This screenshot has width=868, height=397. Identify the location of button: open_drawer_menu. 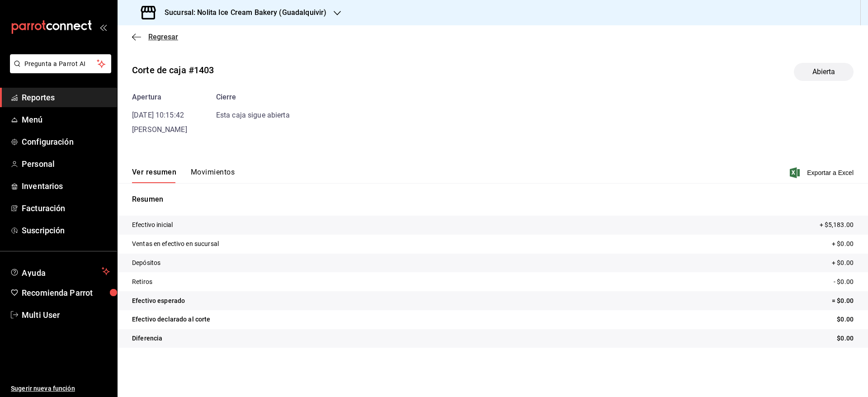
(103, 27).